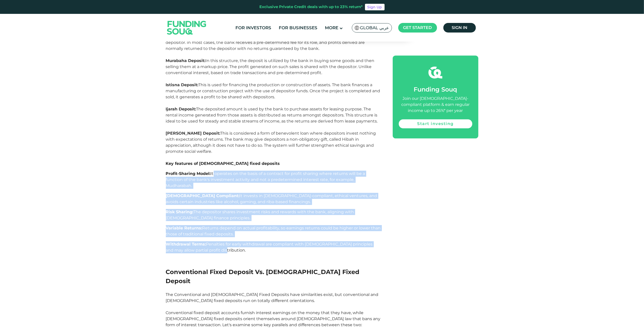 The image size is (644, 331). What do you see at coordinates (180, 212) in the screenshot?
I see `span: Risk Sharing:` at bounding box center [180, 212].